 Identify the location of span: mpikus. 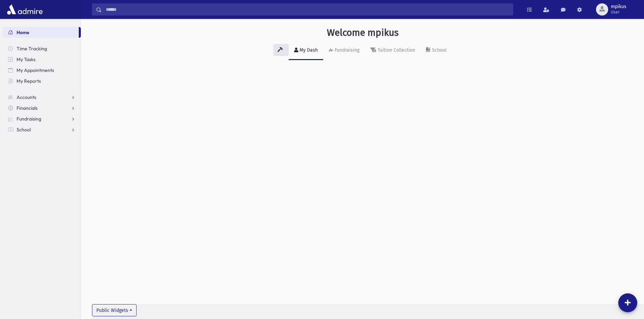
(619, 7).